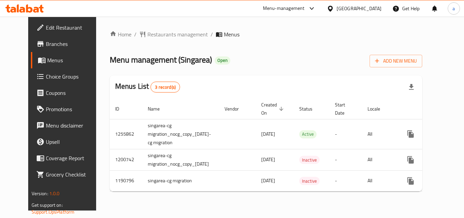 The image size is (464, 218). What do you see at coordinates (40, 193) in the screenshot?
I see `span: Version:` at bounding box center [40, 193].